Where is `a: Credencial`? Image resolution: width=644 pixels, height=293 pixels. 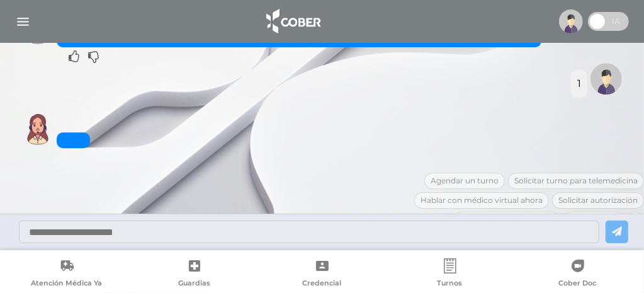
a: Credencial is located at coordinates (322, 275).